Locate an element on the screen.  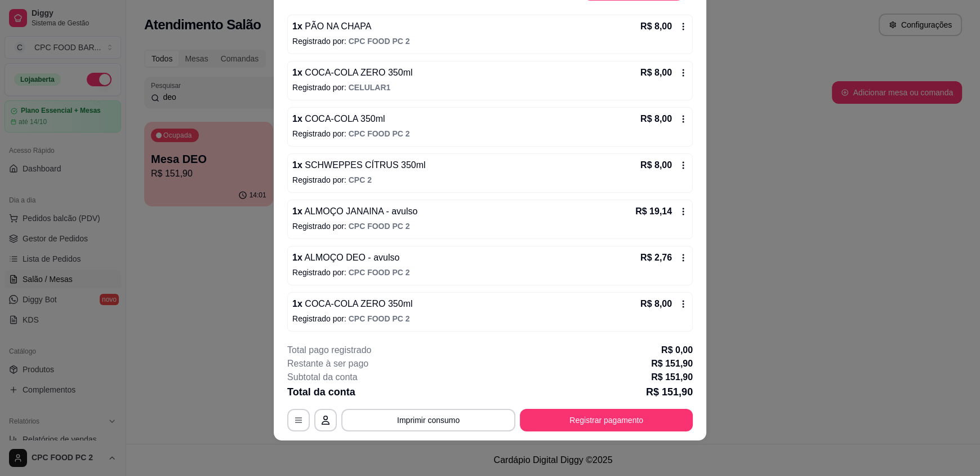
p: R$ 19,14 is located at coordinates (653, 211).